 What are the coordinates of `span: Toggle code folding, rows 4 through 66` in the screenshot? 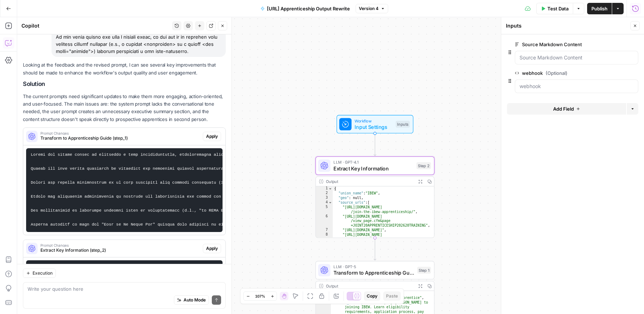 It's located at (330, 203).